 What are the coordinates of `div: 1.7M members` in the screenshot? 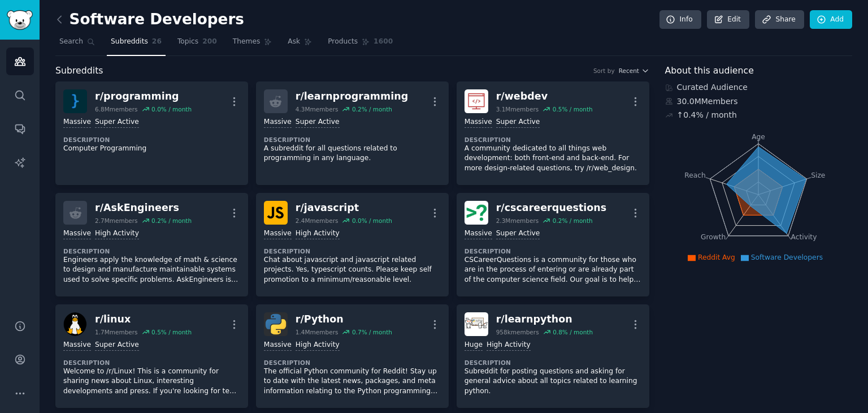 It's located at (116, 332).